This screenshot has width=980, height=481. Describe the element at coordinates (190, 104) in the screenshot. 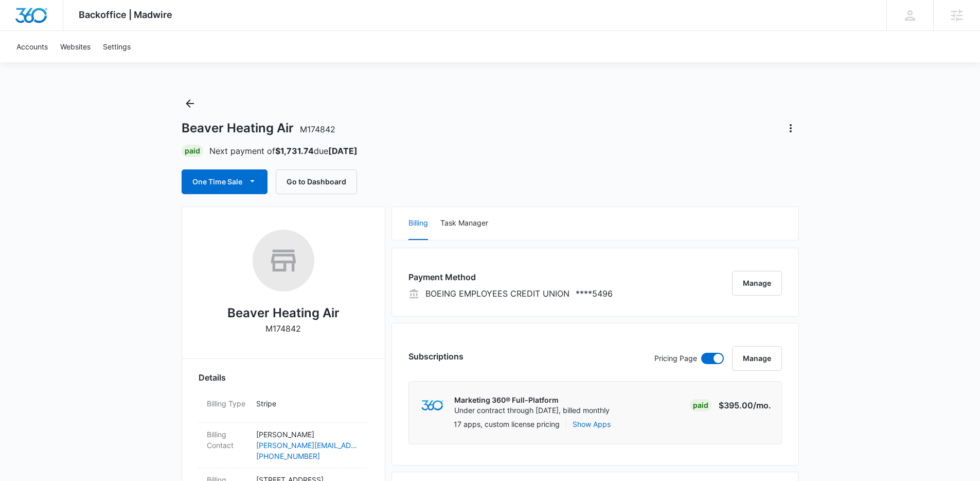

I see `button: Back` at that location.